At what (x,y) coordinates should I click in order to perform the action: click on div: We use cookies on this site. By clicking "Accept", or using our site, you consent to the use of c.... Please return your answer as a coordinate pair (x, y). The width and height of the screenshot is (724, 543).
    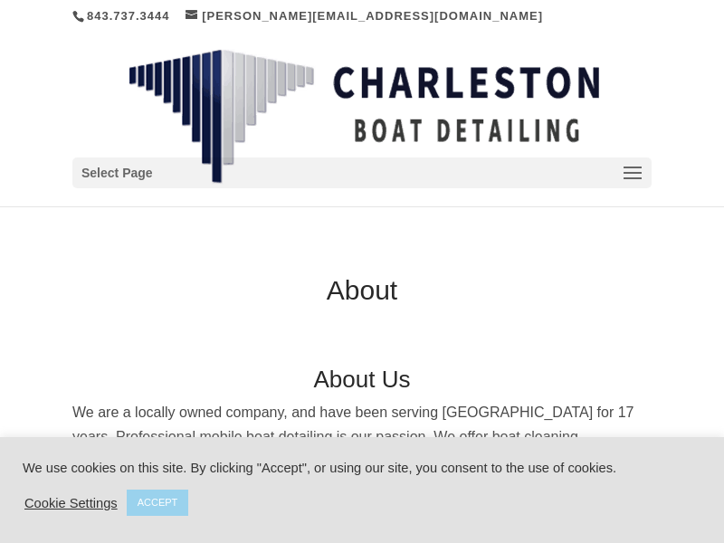
    Looking at the image, I should click on (362, 468).